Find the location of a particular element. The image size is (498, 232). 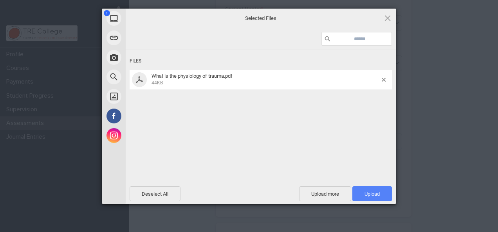

span: Click here or hit ESC to close picker is located at coordinates (387, 18).